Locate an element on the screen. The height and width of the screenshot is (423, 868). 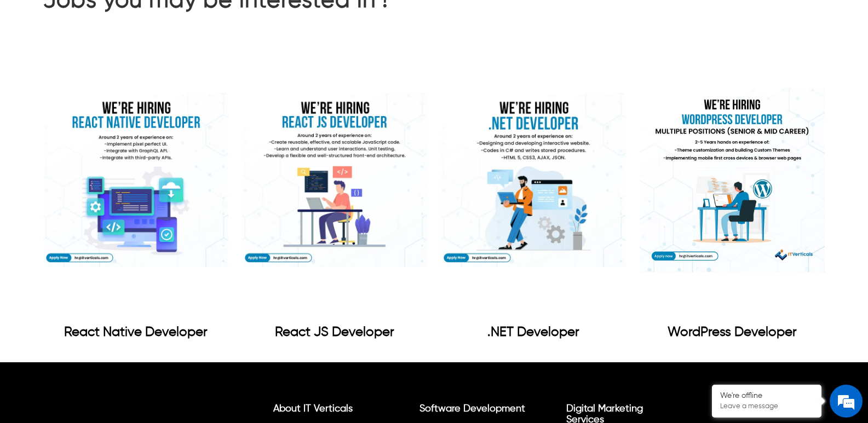
a: React Native DeveloperReact Native Developer is located at coordinates (136, 194).